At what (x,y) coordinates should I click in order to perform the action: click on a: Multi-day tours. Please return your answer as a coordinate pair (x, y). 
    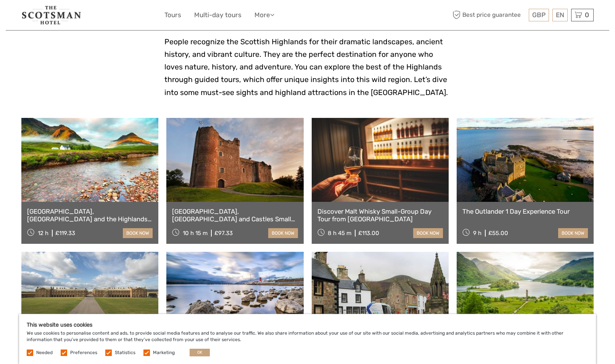
    Looking at the image, I should click on (218, 15).